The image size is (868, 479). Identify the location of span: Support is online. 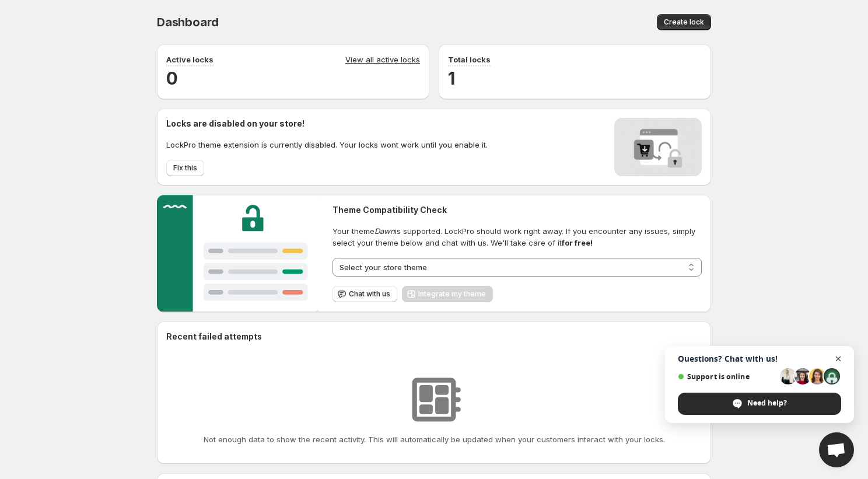
(727, 376).